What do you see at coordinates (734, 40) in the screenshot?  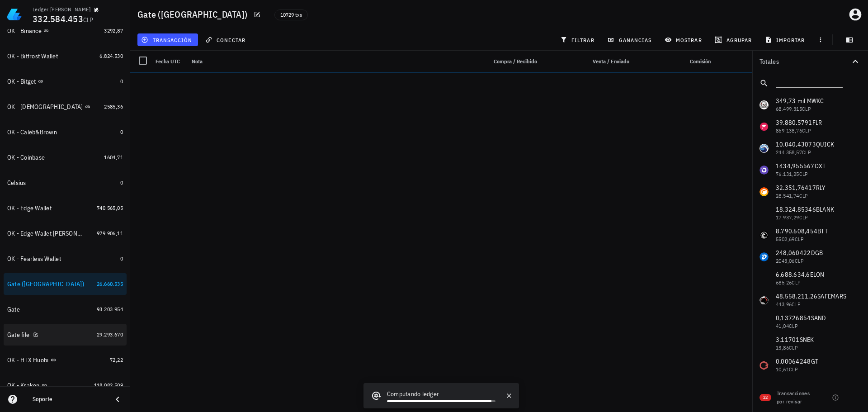 I see `span: agrupar` at bounding box center [734, 40].